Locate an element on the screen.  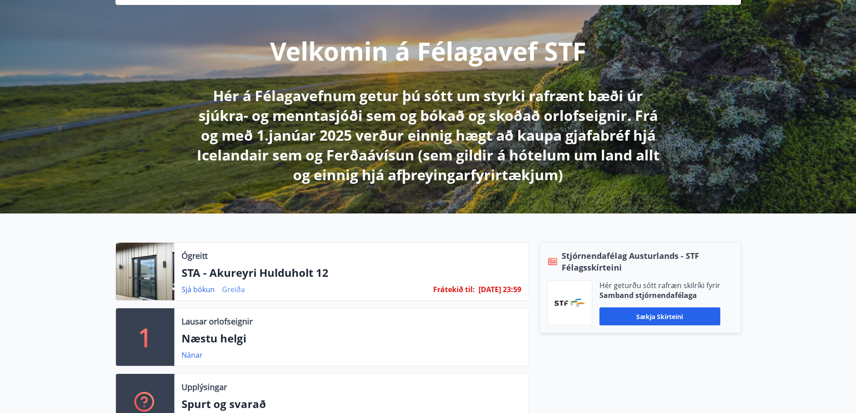
p: Lausar orlofseignir is located at coordinates (217, 321).